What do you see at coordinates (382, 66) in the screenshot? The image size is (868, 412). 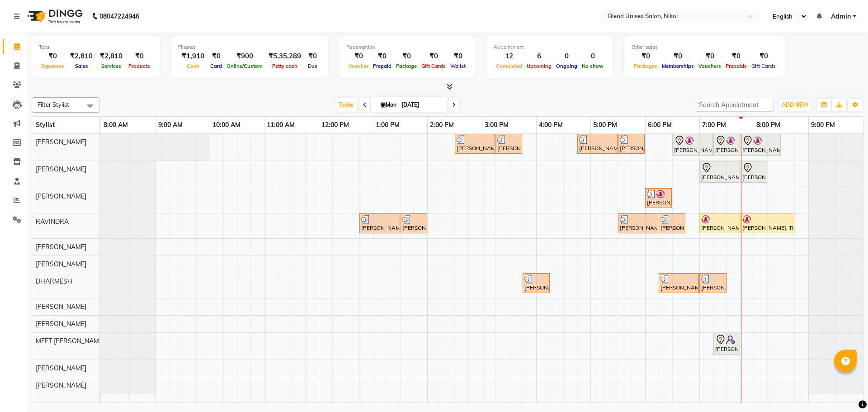 I see `span: Prepaid` at bounding box center [382, 66].